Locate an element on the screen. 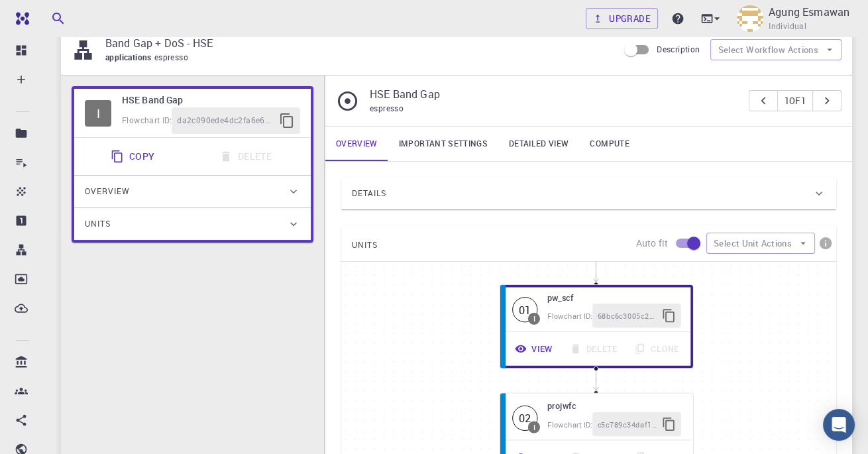 Image resolution: width=868 pixels, height=454 pixels. span: 68bc6c3005c2e7bddb73a138 is located at coordinates (627, 316).